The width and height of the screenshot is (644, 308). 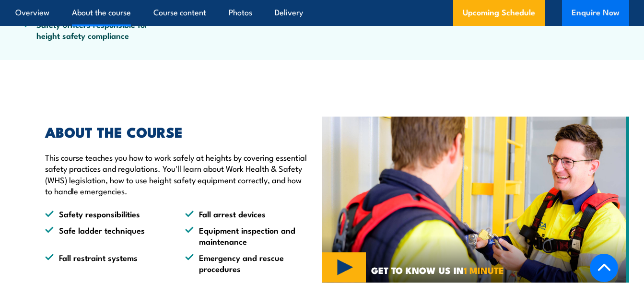 What do you see at coordinates (107, 263) in the screenshot?
I see `li: Fall restraint systems` at bounding box center [107, 263].